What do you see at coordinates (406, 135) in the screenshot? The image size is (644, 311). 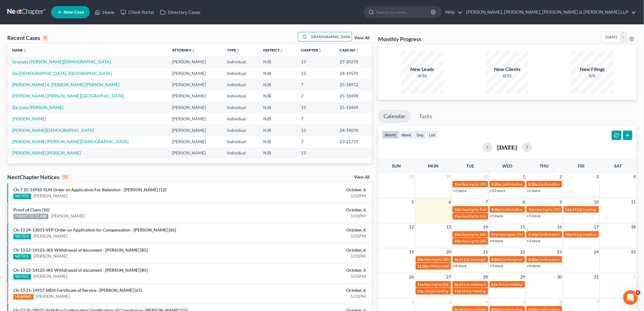 I see `button: week` at bounding box center [406, 135].